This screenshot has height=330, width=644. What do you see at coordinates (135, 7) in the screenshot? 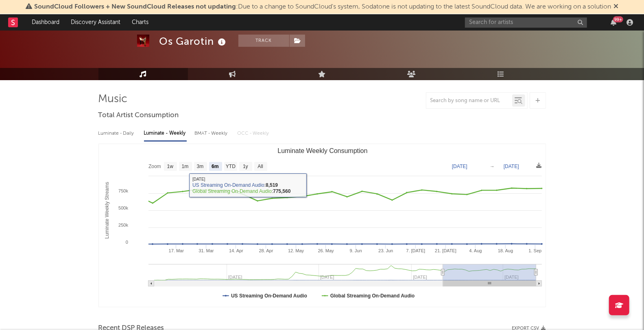
I see `span: SoundCloud Followers + New SoundCloud Releases not updating` at bounding box center [135, 7].